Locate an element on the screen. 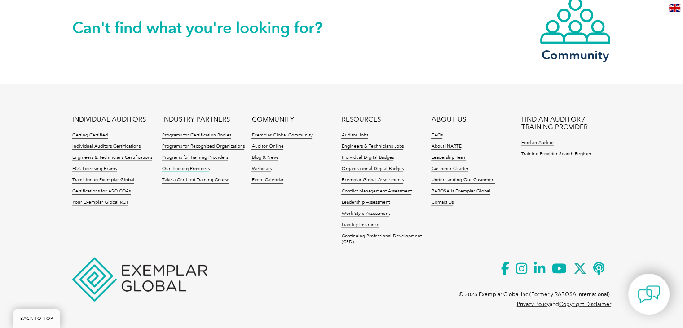  a: About iNARTE is located at coordinates (446, 147).